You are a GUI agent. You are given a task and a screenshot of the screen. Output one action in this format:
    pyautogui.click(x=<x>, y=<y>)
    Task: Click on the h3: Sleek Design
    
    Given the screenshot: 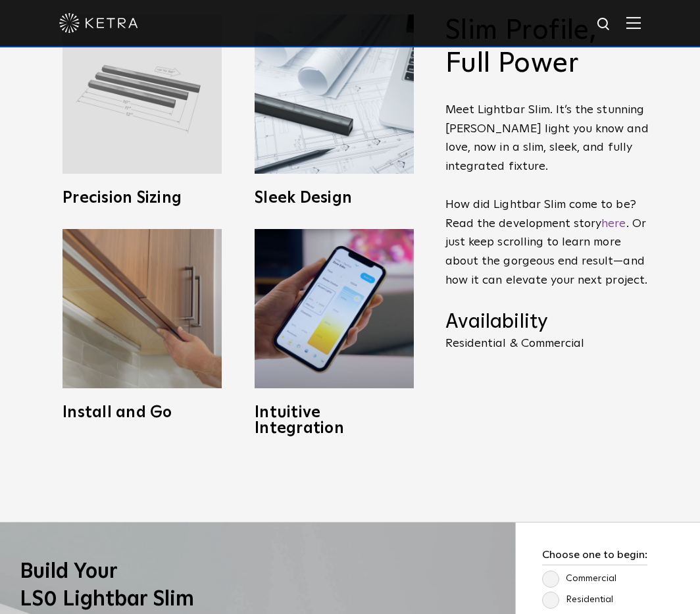 What is the action you would take?
    pyautogui.click(x=334, y=198)
    